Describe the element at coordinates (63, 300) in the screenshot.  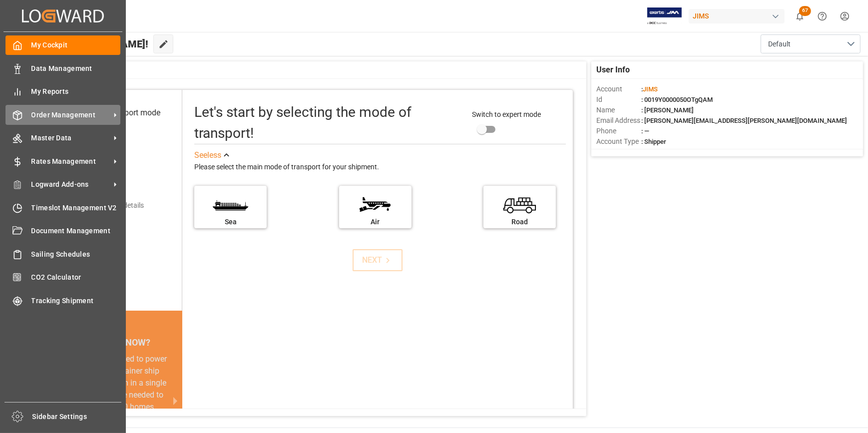
I see `a: Tracking Shipment` at that location.